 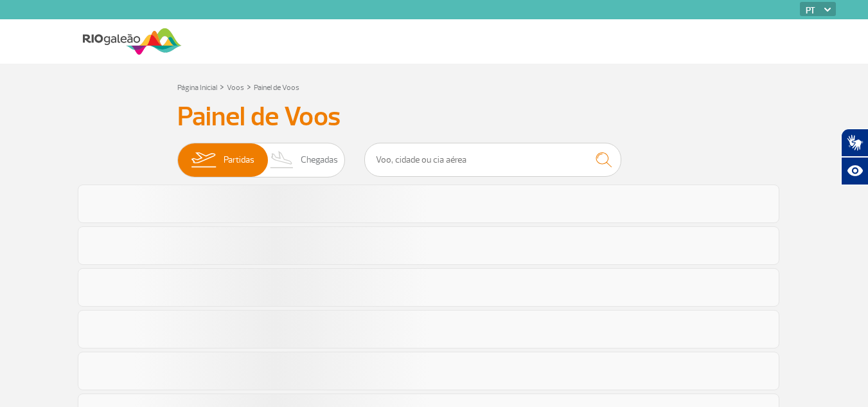 I want to click on div: Plugin de acessibilidade da Hand Talk., so click(x=855, y=157).